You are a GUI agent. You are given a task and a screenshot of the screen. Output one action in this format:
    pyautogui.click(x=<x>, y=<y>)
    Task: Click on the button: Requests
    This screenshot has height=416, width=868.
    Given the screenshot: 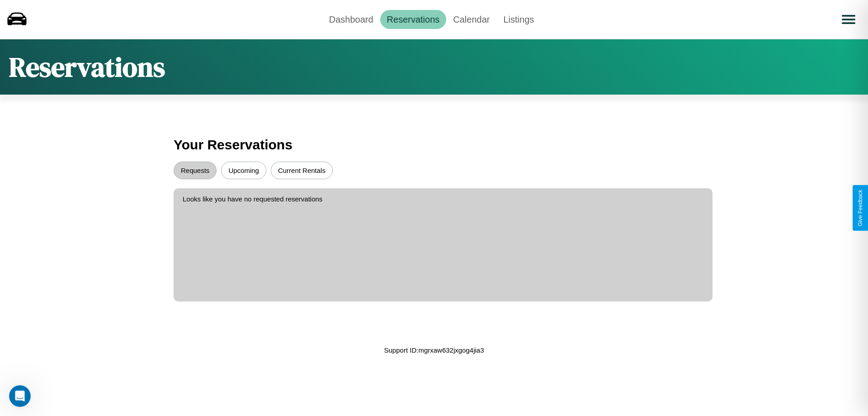 What is the action you would take?
    pyautogui.click(x=195, y=170)
    